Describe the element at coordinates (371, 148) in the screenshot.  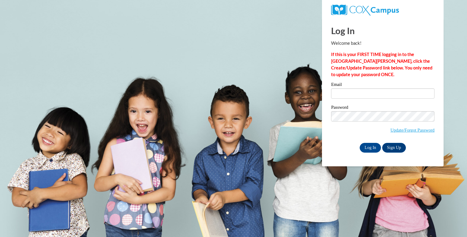
I see `input: Log In` at that location.